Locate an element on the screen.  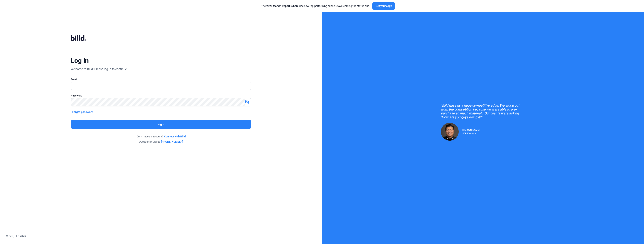
span: The 2025 Market Report is here: is located at coordinates (280, 6).